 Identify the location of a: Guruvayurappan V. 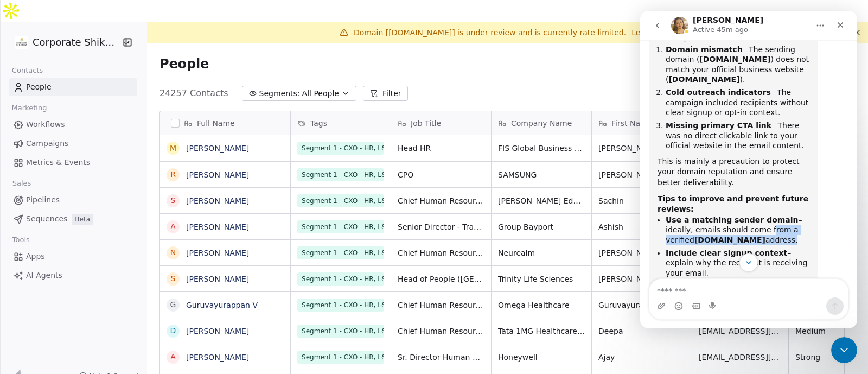
(222, 305).